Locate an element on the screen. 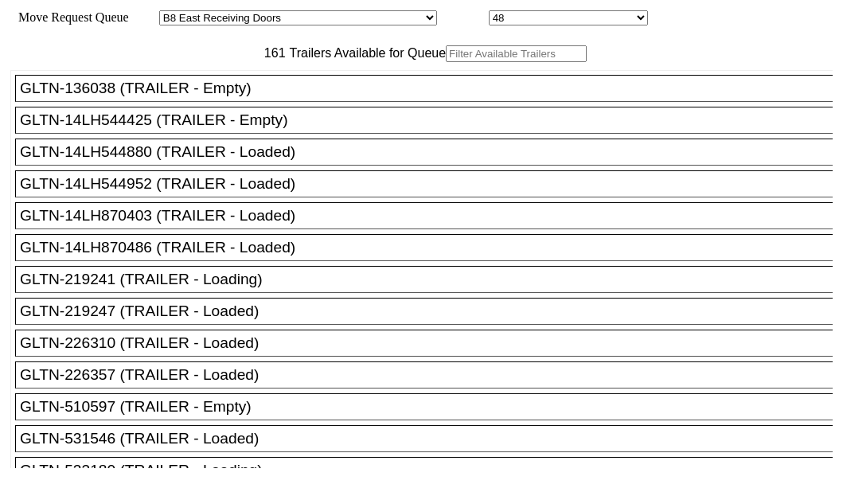 Image resolution: width=843 pixels, height=496 pixels. div: GLTN-219241 (TRAILER - Loading) is located at coordinates (431, 280).